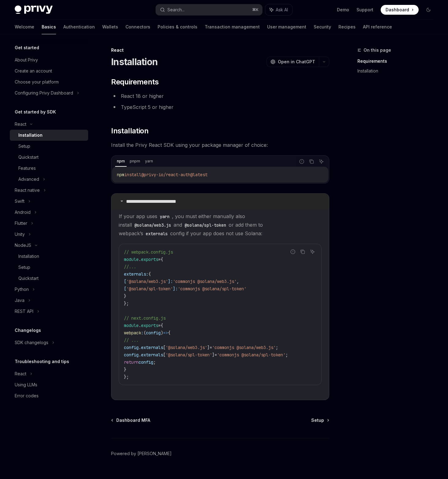  Describe the element at coordinates (397, 10) in the screenshot. I see `span: Dashboard` at that location.